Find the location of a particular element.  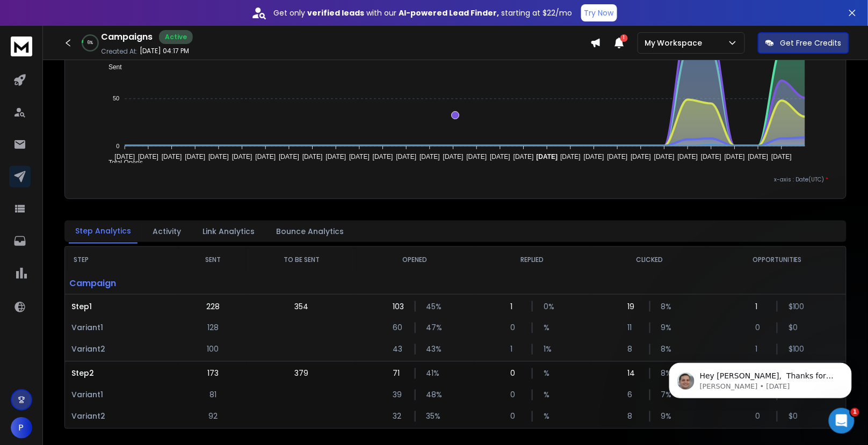

p: 45 % is located at coordinates (431, 307).